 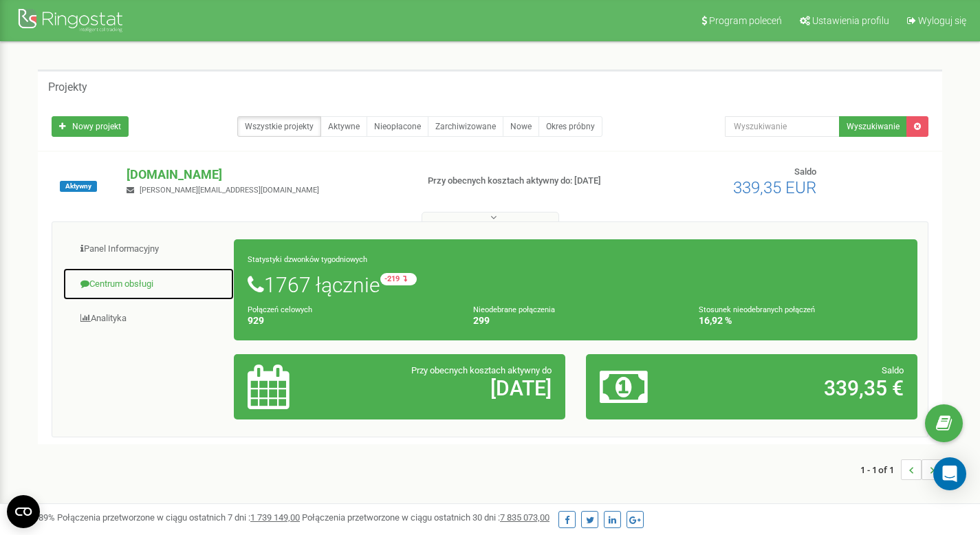 I want to click on a: Nieopłacone, so click(x=397, y=127).